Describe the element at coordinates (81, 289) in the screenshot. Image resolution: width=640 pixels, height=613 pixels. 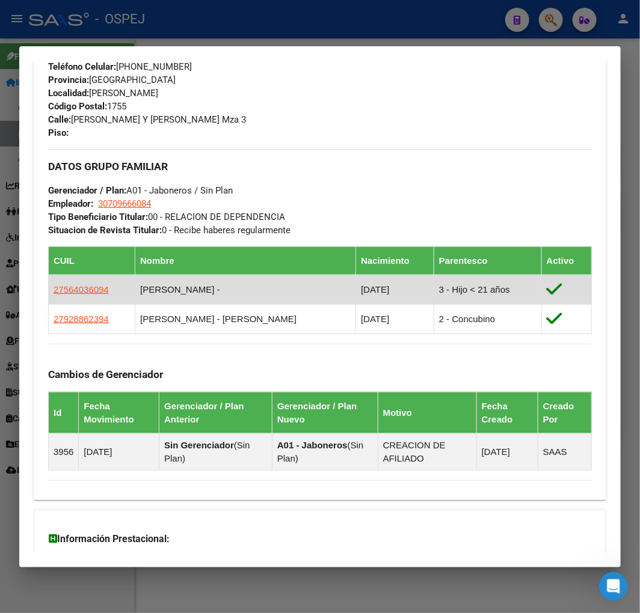
I see `span: 27564036094` at that location.